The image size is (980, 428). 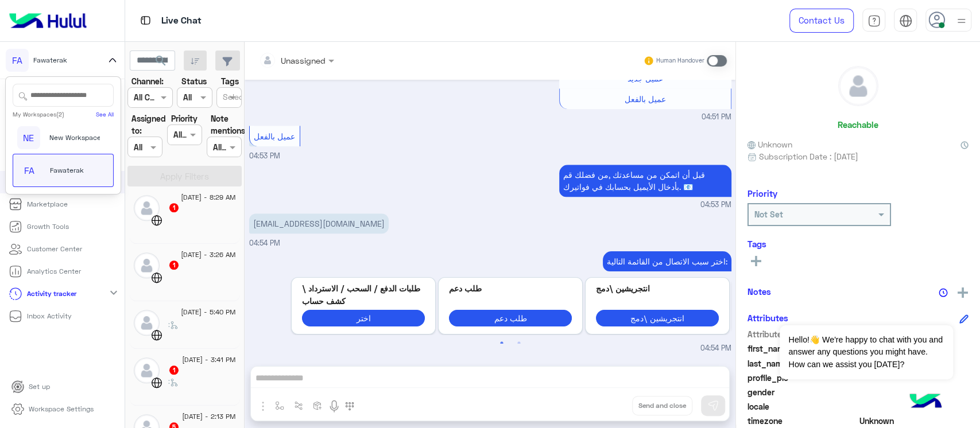 I want to click on p: Analytics Center, so click(x=54, y=272).